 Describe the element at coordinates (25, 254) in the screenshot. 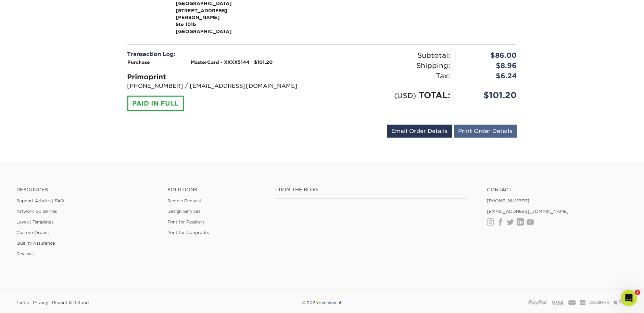

I see `a: Reviews` at that location.